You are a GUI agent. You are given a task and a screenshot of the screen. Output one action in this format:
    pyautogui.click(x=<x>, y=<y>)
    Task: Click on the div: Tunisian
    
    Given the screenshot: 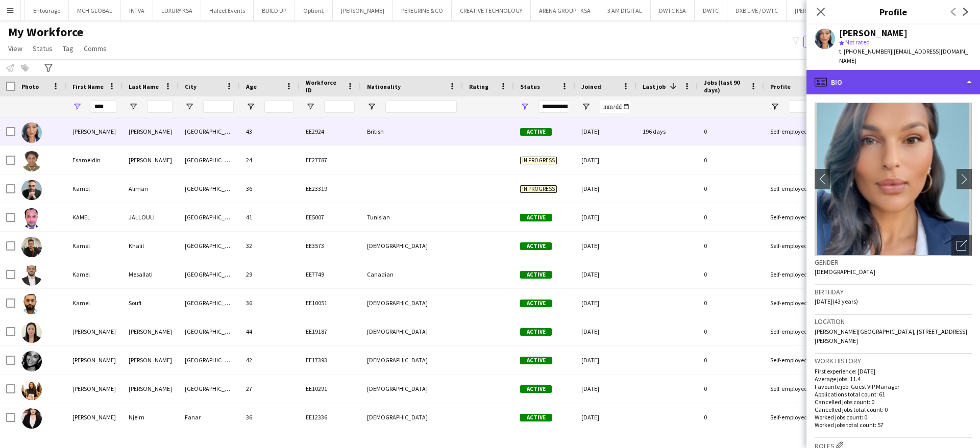 What is the action you would take?
    pyautogui.click(x=412, y=216)
    